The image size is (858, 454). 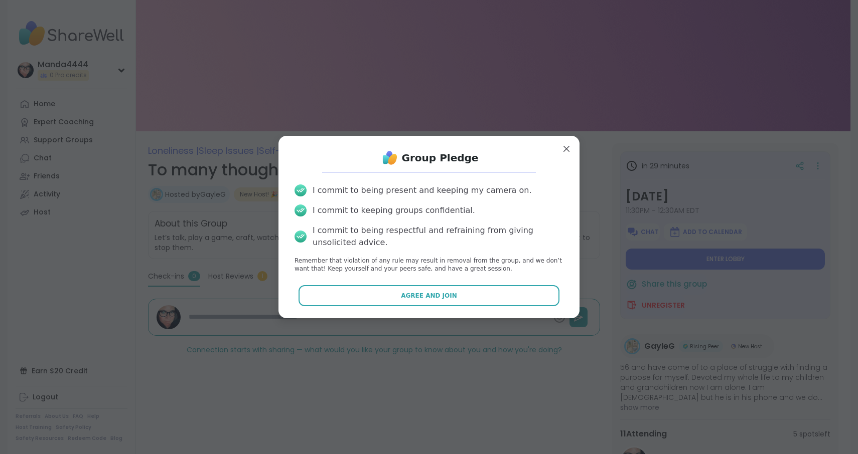 I want to click on img: ShareWell Logo, so click(x=390, y=158).